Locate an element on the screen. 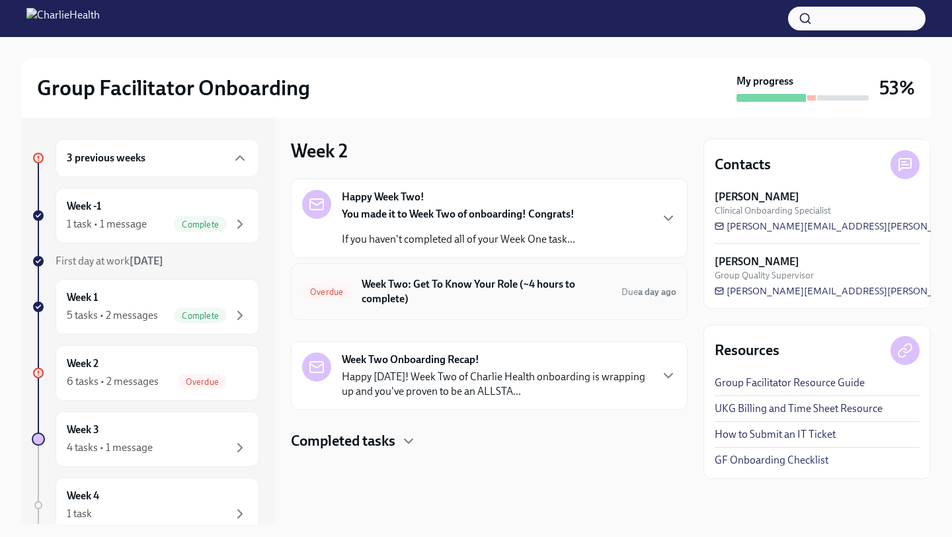 This screenshot has height=537, width=952. div: Completed tasks is located at coordinates (489, 441).